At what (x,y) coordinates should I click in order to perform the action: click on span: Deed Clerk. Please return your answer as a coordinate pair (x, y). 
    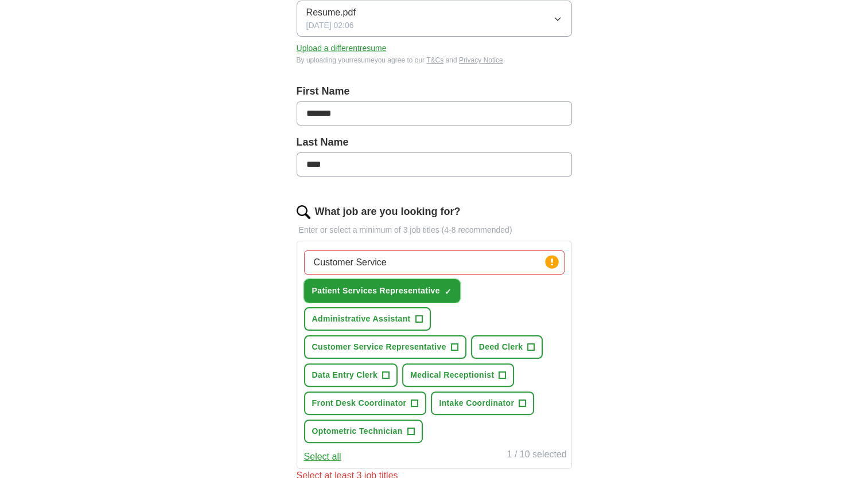
    Looking at the image, I should click on (501, 347).